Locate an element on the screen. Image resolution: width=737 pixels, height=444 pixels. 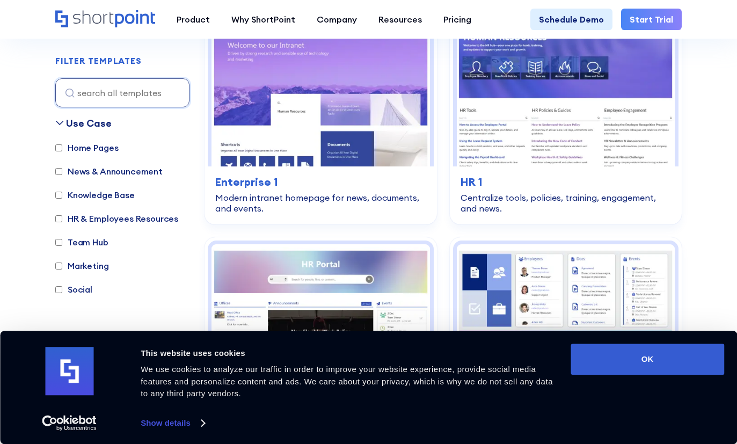
img: HR 2 - HR Intranet Portal: Central HR hub for search, announcements, events, learning. is located at coordinates (320, 325).